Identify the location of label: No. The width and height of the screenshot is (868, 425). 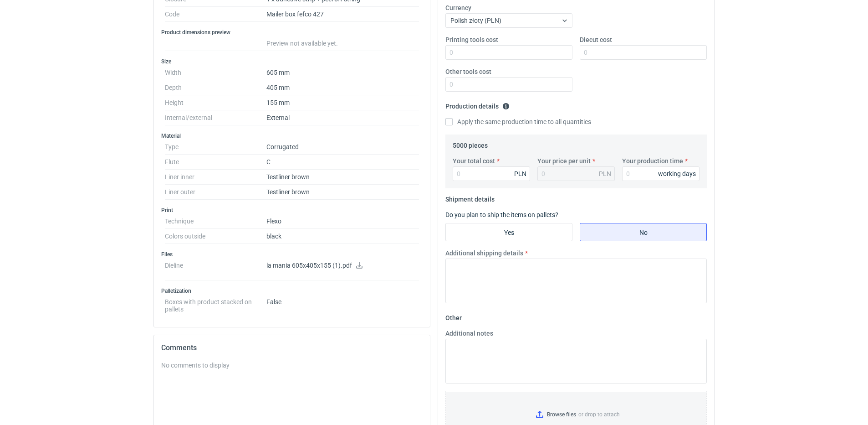
(643, 232).